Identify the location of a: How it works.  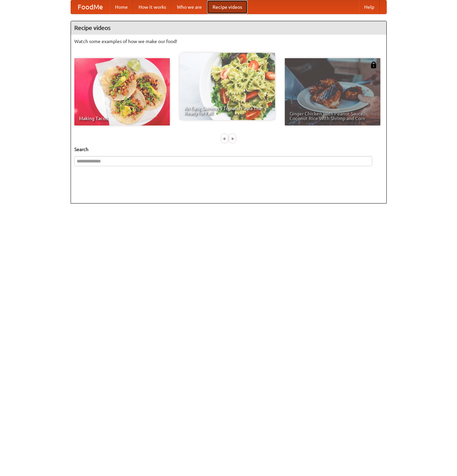
(152, 7).